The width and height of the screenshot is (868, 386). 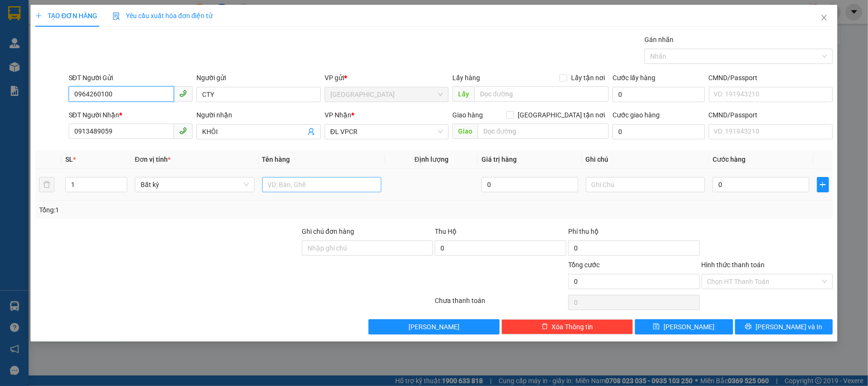 I want to click on input: Cước lấy hàng, so click(x=658, y=94).